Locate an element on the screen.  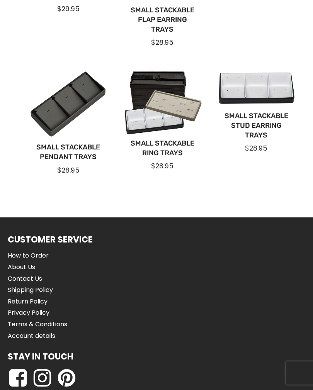
a: Contact Us is located at coordinates (37, 279).